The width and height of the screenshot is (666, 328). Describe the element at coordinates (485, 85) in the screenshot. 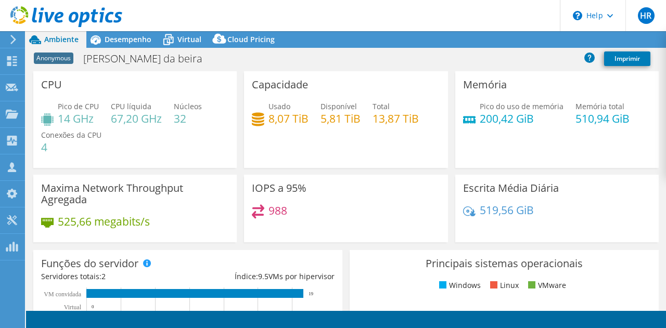

I see `h3: Memória` at that location.